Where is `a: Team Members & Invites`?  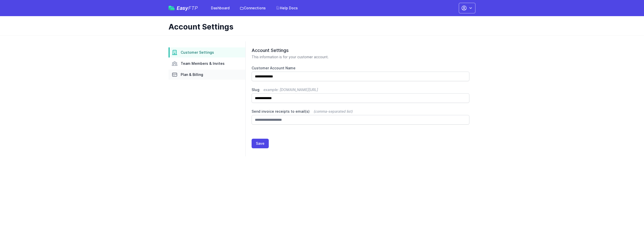 a: Team Members & Invites is located at coordinates (207, 64).